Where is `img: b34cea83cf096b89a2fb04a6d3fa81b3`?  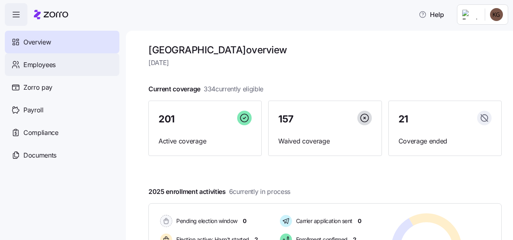 img: b34cea83cf096b89a2fb04a6d3fa81b3 is located at coordinates (497, 15).